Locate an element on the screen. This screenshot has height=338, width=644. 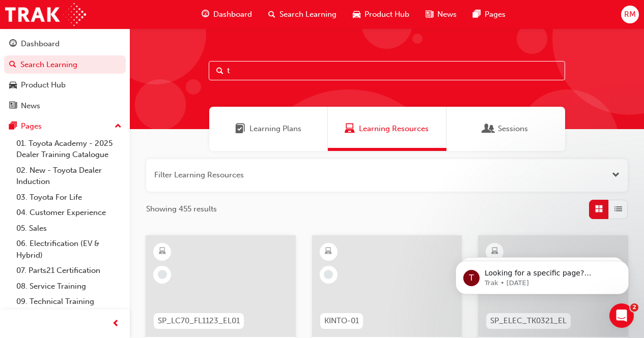
a: car-iconProduct Hub is located at coordinates (381, 15).